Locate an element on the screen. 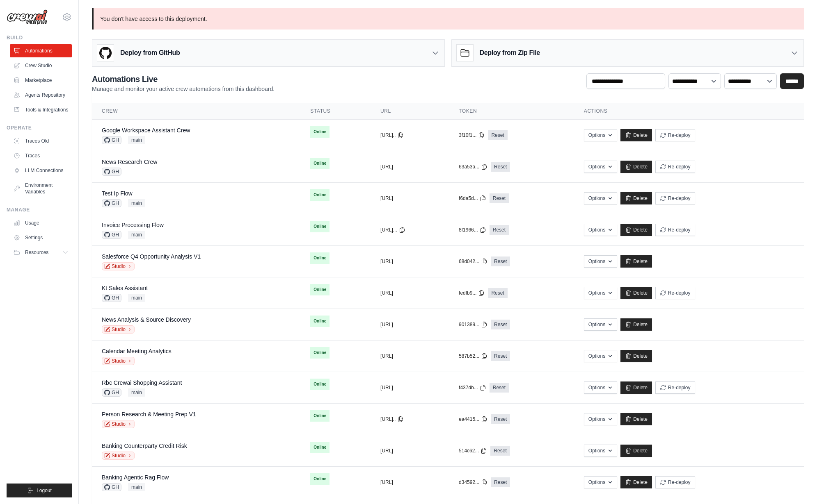 Image resolution: width=817 pixels, height=504 pixels. button: f437db... is located at coordinates (472, 388).